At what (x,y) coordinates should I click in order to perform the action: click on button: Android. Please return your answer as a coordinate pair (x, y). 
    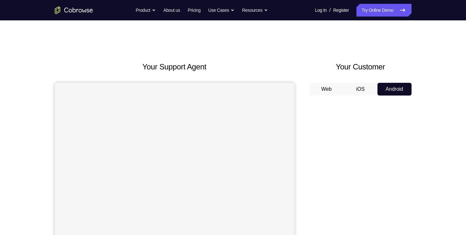
    Looking at the image, I should click on (394, 89).